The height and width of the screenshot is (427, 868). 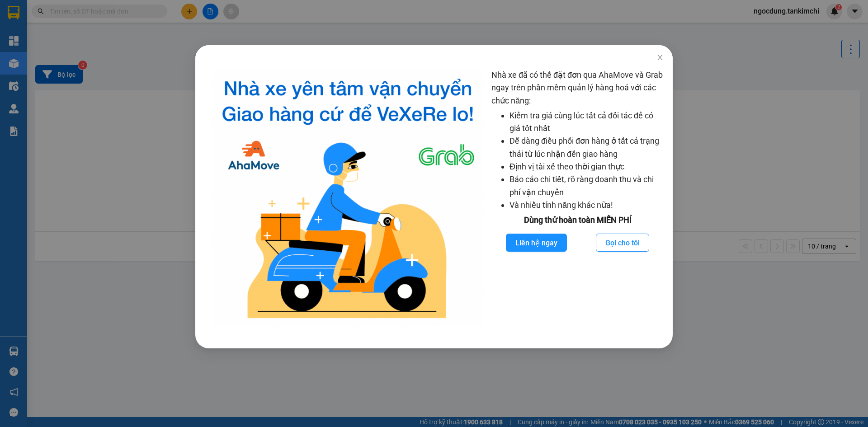 I want to click on div: Dùng thử hoàn toàn MIỄN PHÍ, so click(x=577, y=220).